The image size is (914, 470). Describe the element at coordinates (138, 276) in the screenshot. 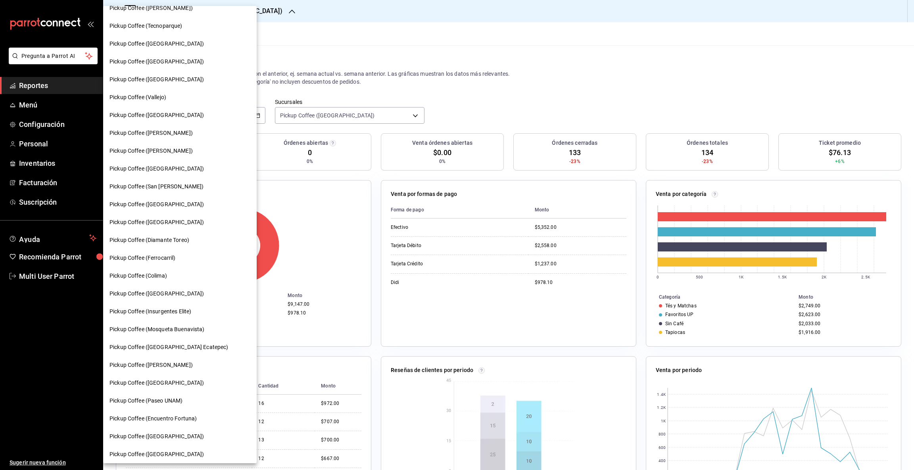

I see `span: Pickup Coffee (Colima)` at that location.